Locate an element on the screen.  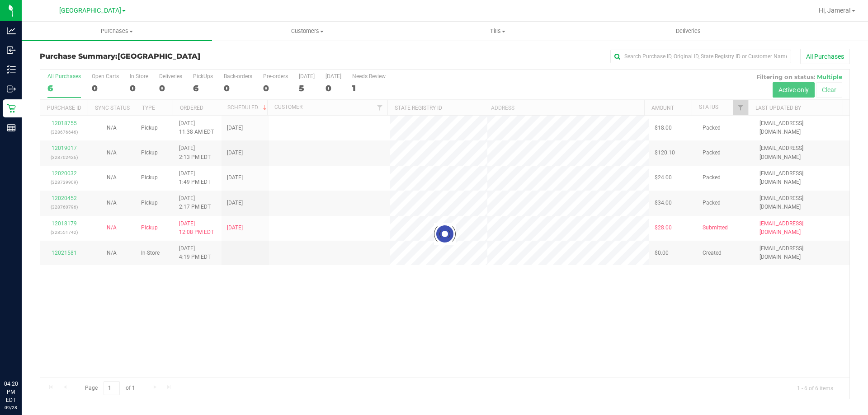
a: Deliveries is located at coordinates (688, 31).